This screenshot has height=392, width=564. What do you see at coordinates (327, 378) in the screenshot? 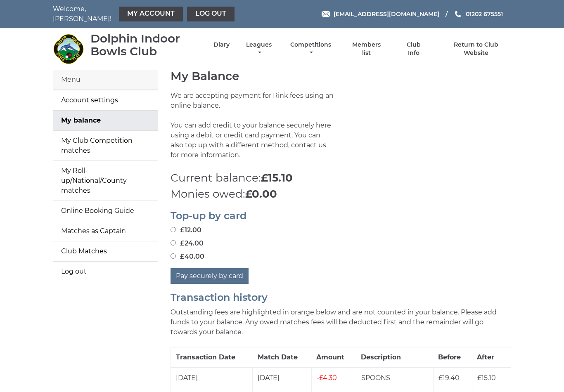
I see `span: £4.30` at bounding box center [327, 378].